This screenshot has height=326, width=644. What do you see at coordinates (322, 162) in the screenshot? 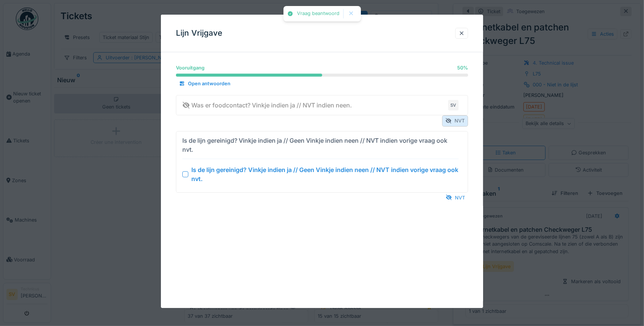
I see `summary: Is de lijn gereinigd? Vinkje indien ja // Geen Vinkje indien neen // NVT indien vorige vraag ook ...` at bounding box center [322, 162].